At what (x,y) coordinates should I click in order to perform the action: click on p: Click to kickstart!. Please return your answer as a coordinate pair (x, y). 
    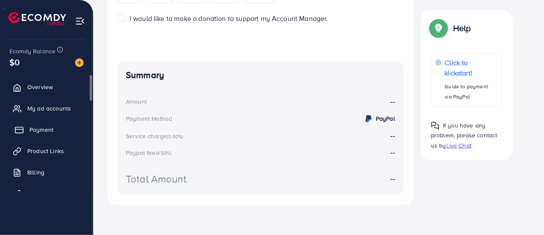
    Looking at the image, I should click on (471, 68).